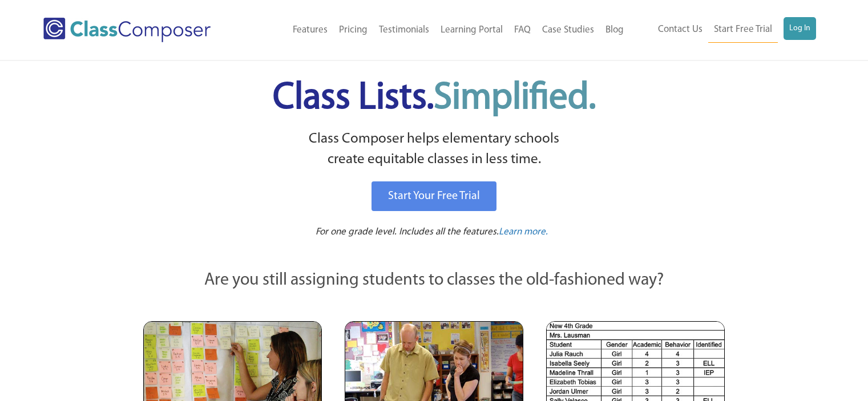 The height and width of the screenshot is (401, 868). I want to click on a: Contact Us, so click(680, 30).